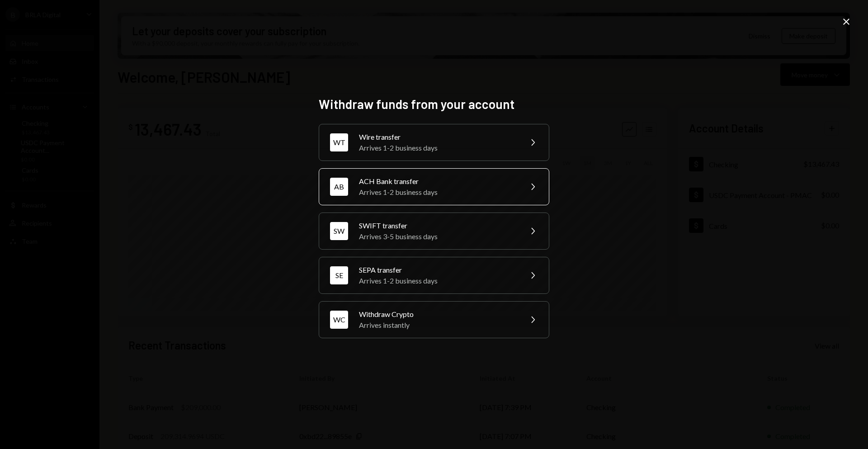  Describe the element at coordinates (339, 143) in the screenshot. I see `div: WT` at that location.